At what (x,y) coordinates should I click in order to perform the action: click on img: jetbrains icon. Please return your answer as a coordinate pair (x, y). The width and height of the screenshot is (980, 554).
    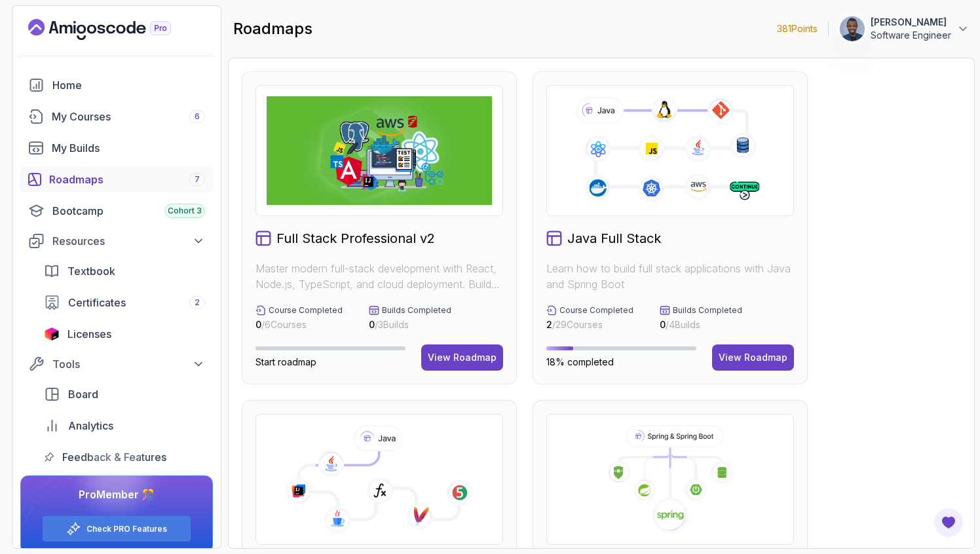
    Looking at the image, I should click on (52, 334).